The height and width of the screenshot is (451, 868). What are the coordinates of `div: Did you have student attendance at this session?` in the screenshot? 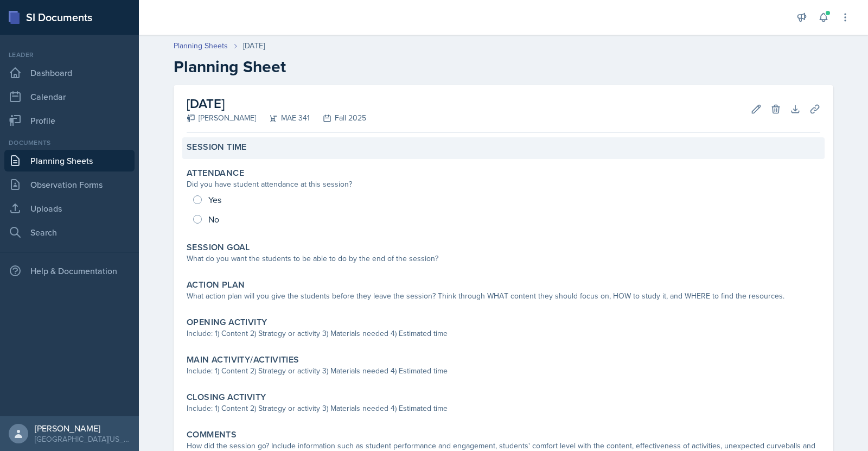 It's located at (503, 184).